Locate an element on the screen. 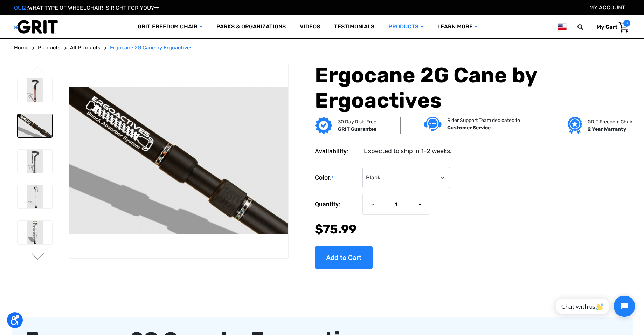 This screenshot has width=644, height=335. button: Chat with us👋 is located at coordinates (34, 17).